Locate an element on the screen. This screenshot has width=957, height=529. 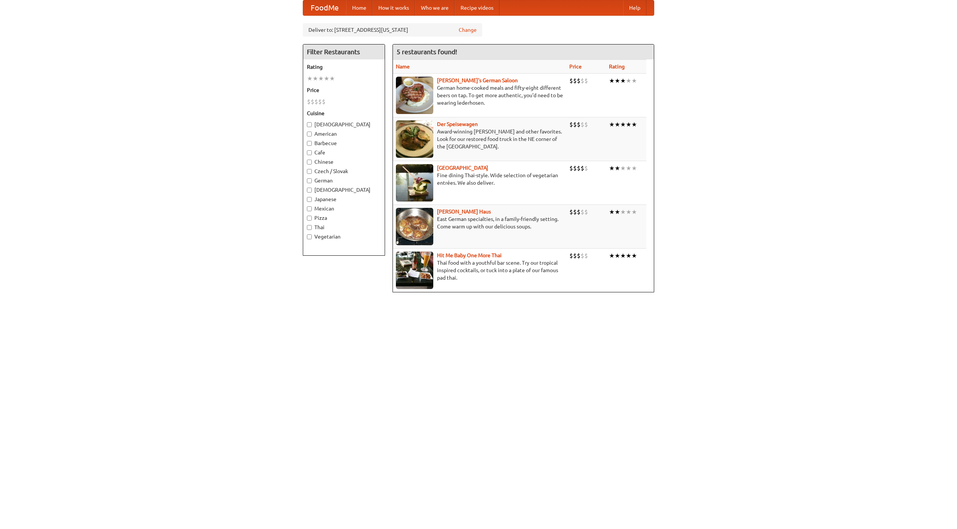
label: Barbecue is located at coordinates (344, 143).